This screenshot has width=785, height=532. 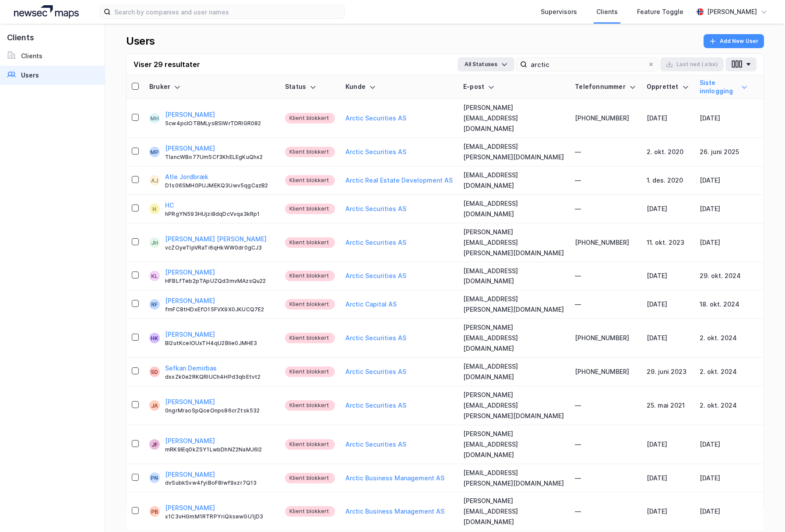 What do you see at coordinates (667, 180) in the screenshot?
I see `td: 1. des. 2020` at bounding box center [667, 180].